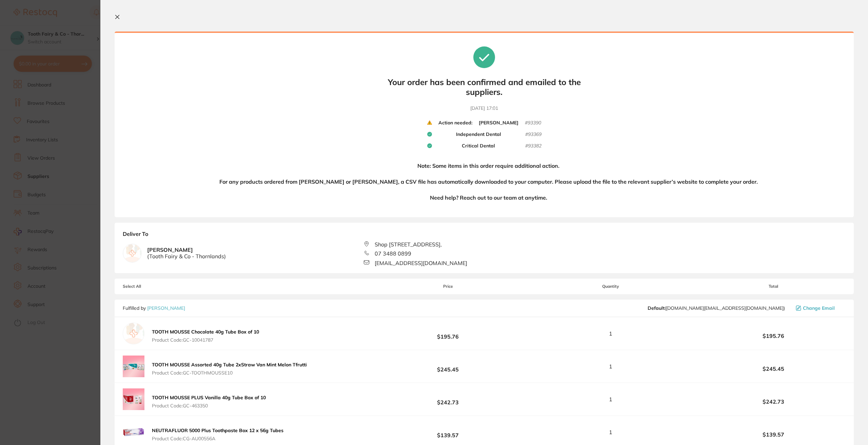 The image size is (868, 445). What do you see at coordinates (479, 146) in the screenshot?
I see `b: Critical Dental` at bounding box center [479, 146].